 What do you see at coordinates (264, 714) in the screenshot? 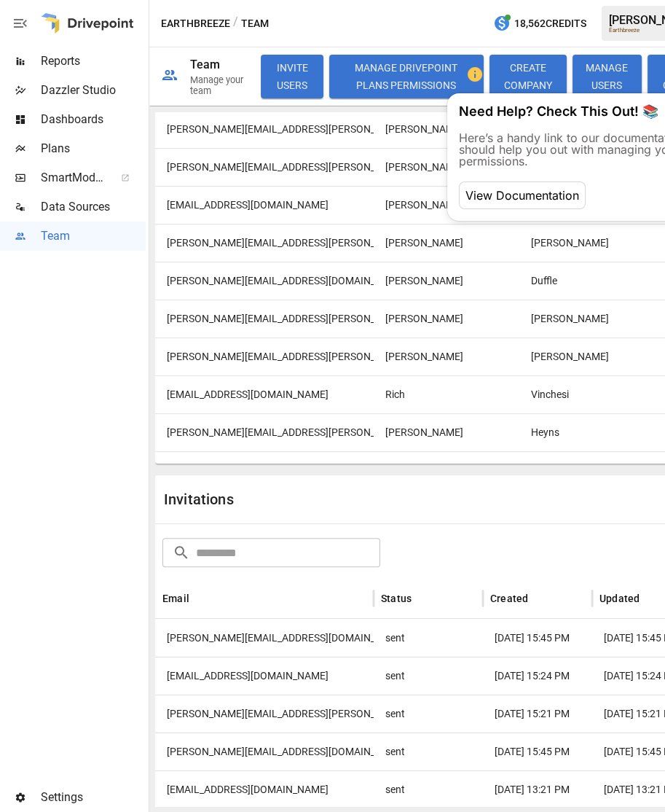
I see `div: brian.winkelmann@earthbreeze.com` at bounding box center [264, 714].